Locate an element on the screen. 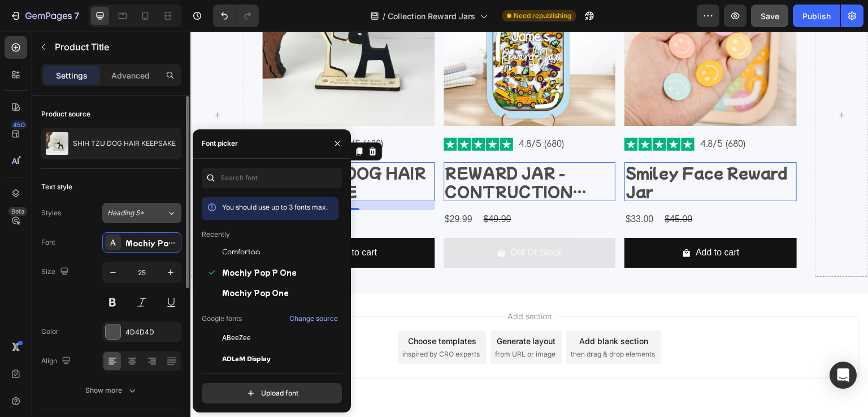  div: Show more is located at coordinates (112, 391).